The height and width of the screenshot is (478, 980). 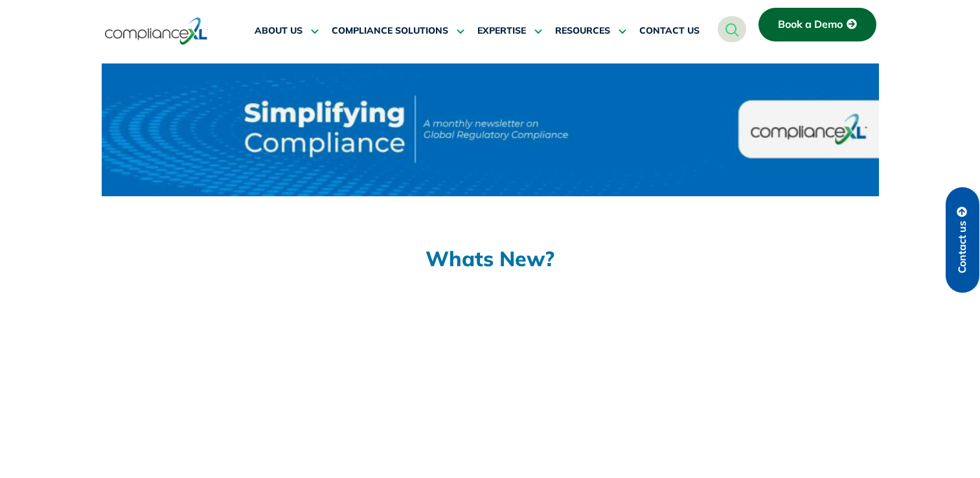 I want to click on span: COMPLIANCE SOLUTIONS, so click(x=390, y=31).